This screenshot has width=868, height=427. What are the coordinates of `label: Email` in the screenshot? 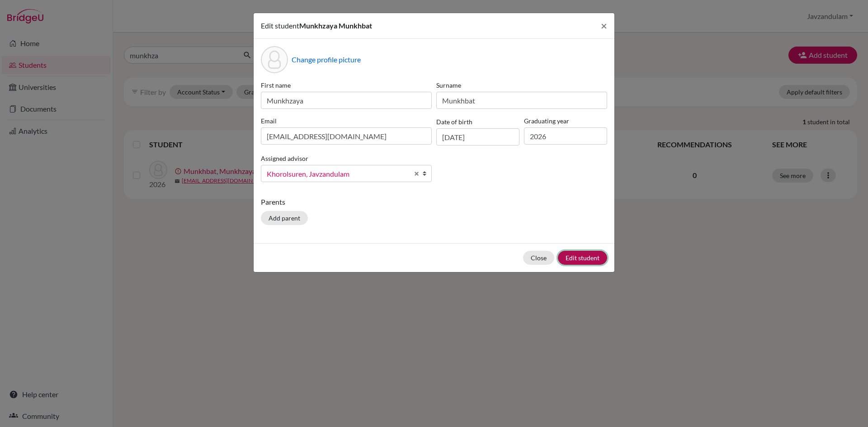 It's located at (347, 121).